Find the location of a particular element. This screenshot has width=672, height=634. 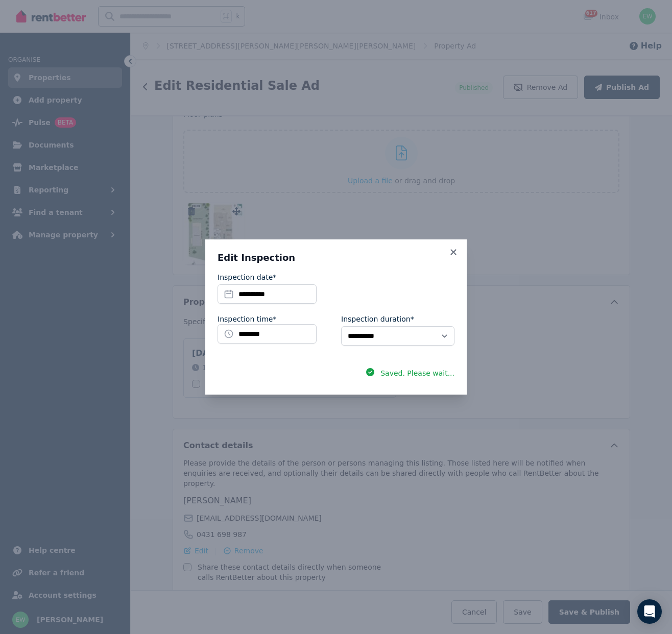

label: Inspection duration* is located at coordinates (377, 319).